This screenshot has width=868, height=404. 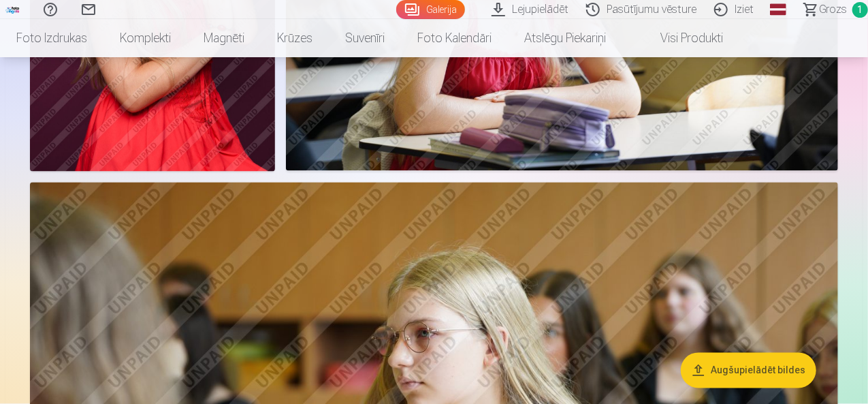 I want to click on a: Atslēgu piekariņi, so click(x=565, y=38).